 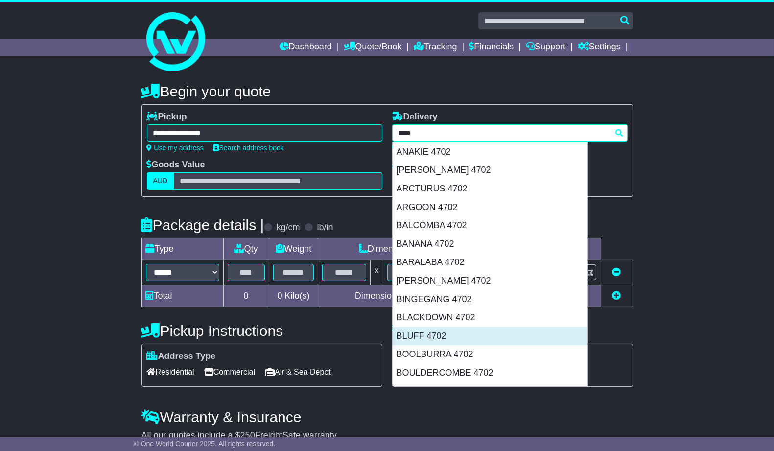 What do you see at coordinates (435, 47) in the screenshot?
I see `a: Tracking` at bounding box center [435, 47].